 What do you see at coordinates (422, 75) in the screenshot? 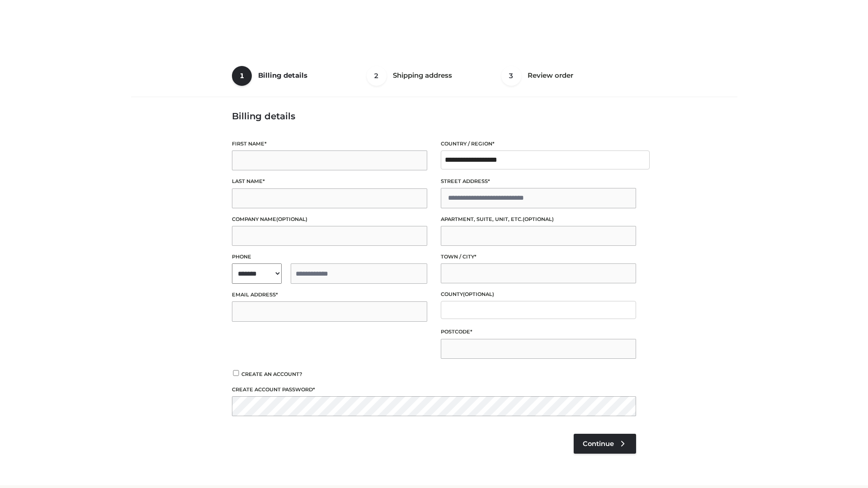
I see `span: Shipping address` at bounding box center [422, 75].